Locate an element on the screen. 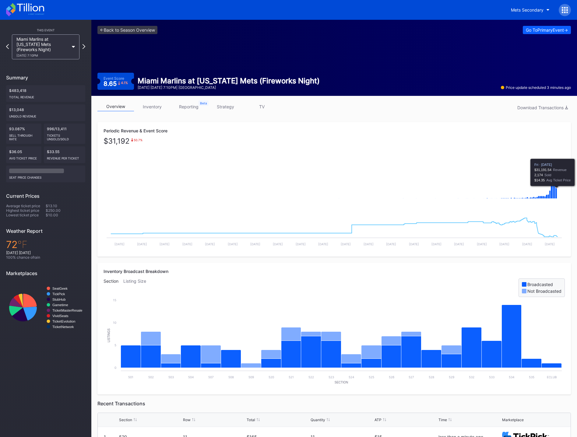 The width and height of the screenshot is (577, 437). text: 532 is located at coordinates (472, 377).